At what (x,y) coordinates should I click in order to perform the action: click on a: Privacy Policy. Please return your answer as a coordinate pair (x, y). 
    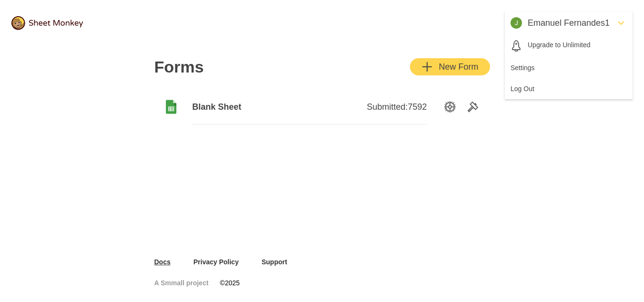
    Looking at the image, I should click on (216, 262).